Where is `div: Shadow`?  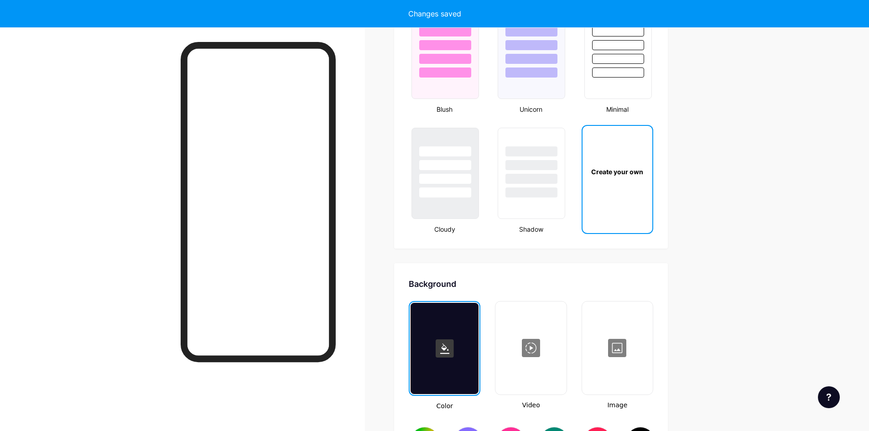 div: Shadow is located at coordinates (531, 229).